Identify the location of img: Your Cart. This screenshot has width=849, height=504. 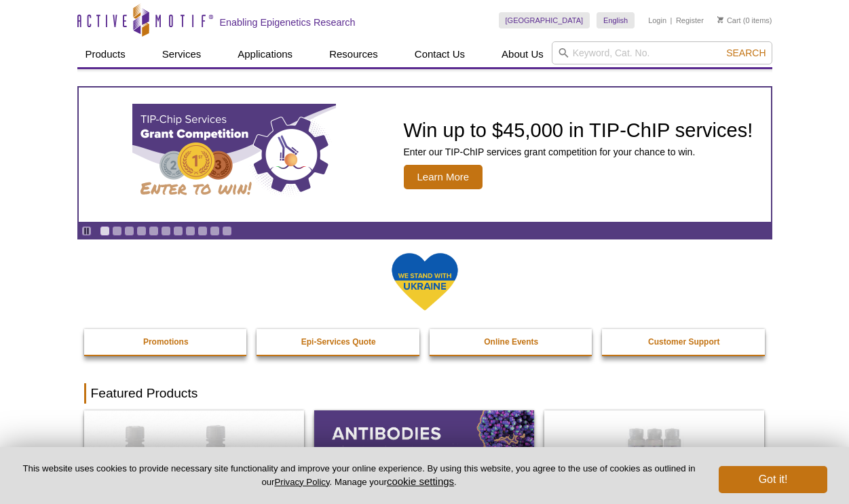
(720, 20).